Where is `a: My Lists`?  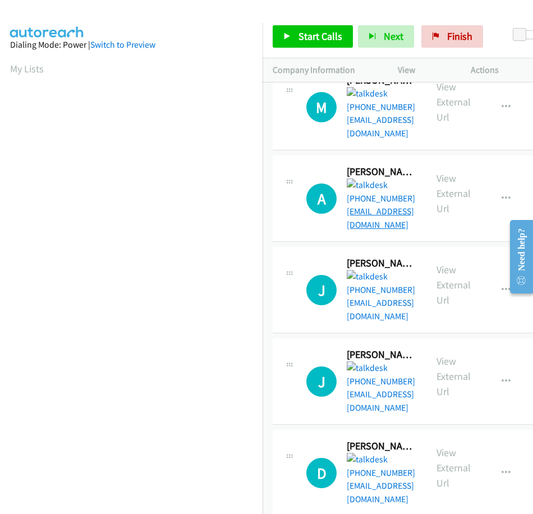
a: My Lists is located at coordinates (27, 68).